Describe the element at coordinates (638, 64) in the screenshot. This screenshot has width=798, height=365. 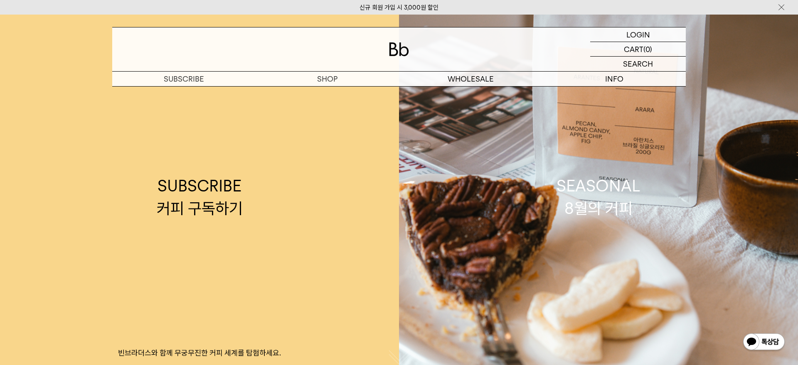
I see `p: SEARCH` at that location.